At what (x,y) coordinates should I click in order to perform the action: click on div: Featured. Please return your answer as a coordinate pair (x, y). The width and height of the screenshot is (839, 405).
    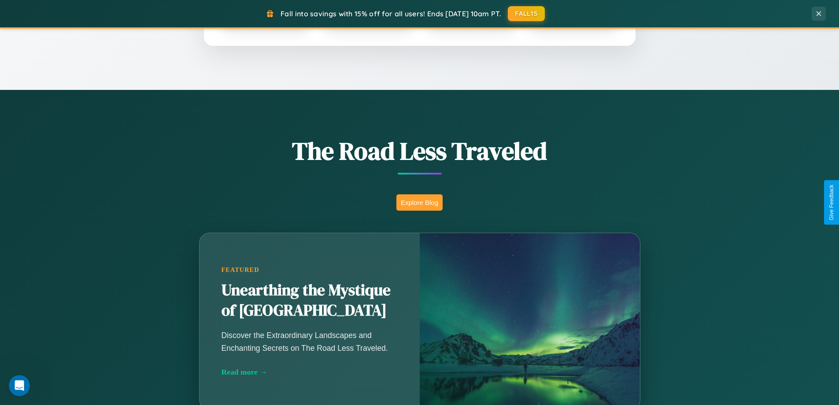
    Looking at the image, I should click on (310, 269).